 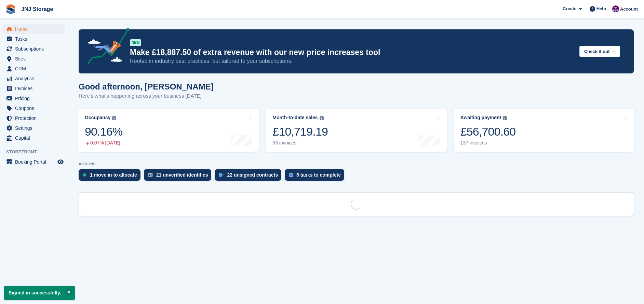 I want to click on div: 1 move in to allocate, so click(x=114, y=175).